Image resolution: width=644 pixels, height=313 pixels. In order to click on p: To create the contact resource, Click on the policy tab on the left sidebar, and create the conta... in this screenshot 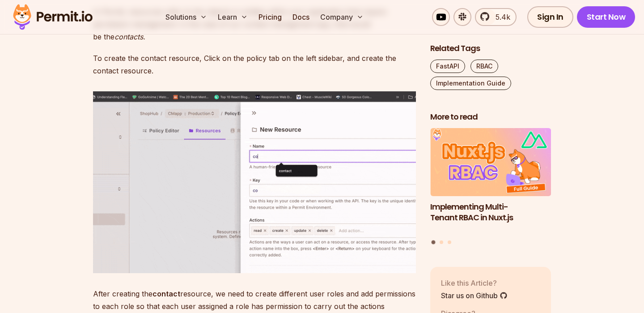, I will do `click(255, 64)`.